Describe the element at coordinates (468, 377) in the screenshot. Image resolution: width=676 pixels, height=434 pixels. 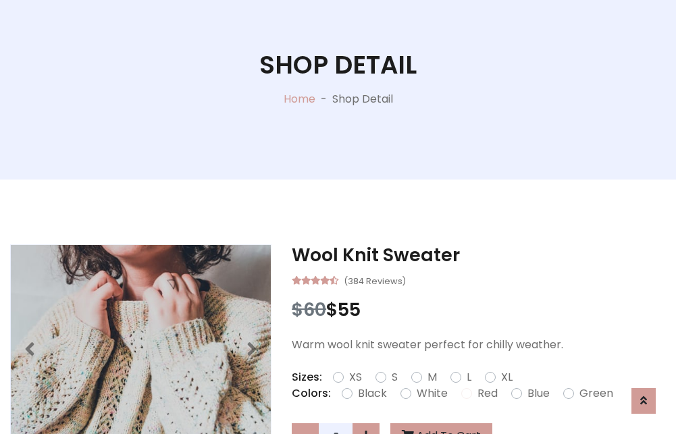
I see `label: L` at that location.